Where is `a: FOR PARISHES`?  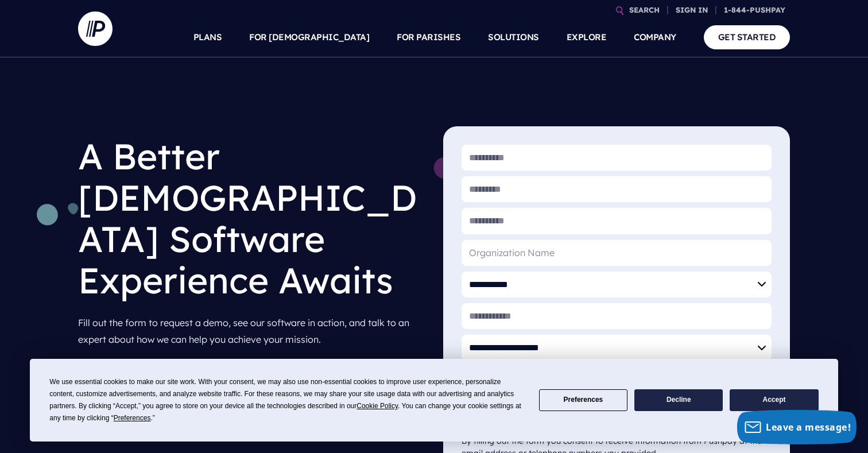
a: FOR PARISHES is located at coordinates (429, 38).